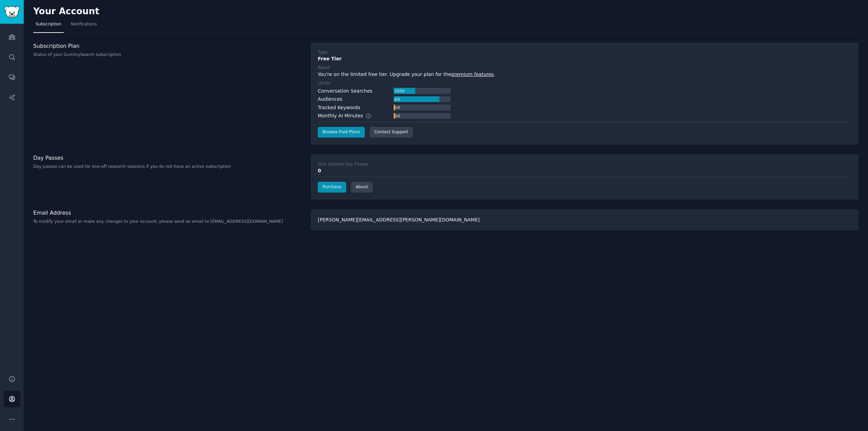 The image size is (868, 431). I want to click on div: You're on the limited free tier. Upgrade your plan for the ., so click(585, 75).